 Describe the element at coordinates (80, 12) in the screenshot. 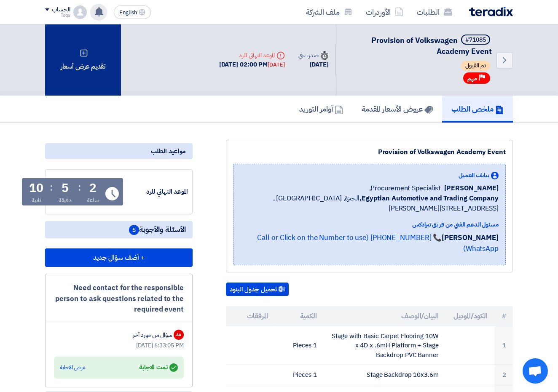

I see `img: profile_test.png` at that location.